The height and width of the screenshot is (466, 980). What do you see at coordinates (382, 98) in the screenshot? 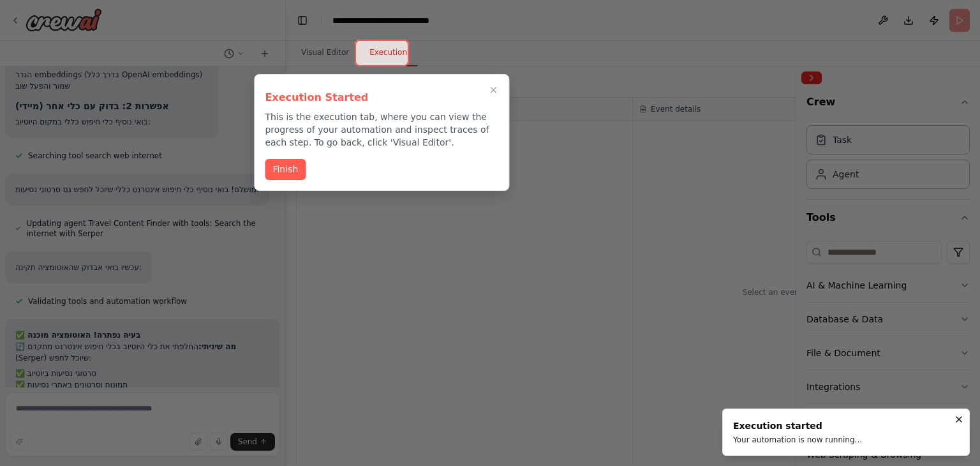
I see `h3: Execution Started` at bounding box center [382, 98].